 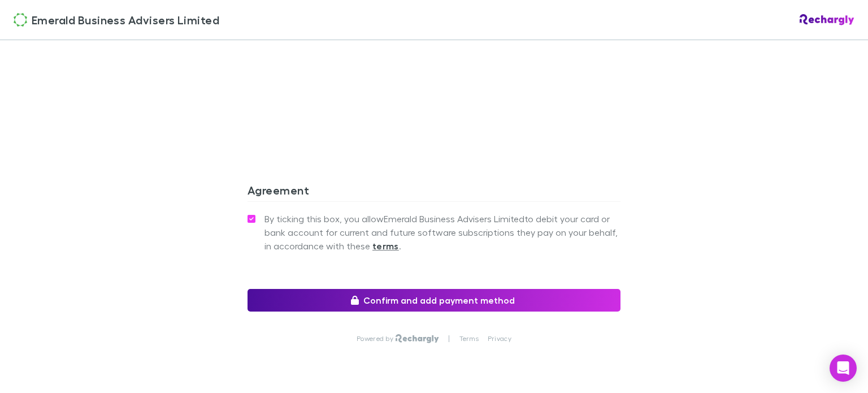 What do you see at coordinates (21, 20) in the screenshot?
I see `img: Emerald Business Advisers Limited's Logo` at bounding box center [21, 20].